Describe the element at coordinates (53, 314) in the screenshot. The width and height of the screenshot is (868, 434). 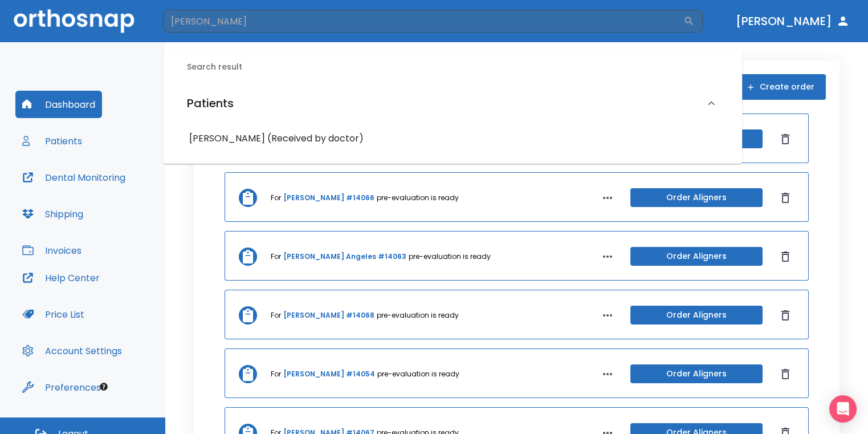
I see `button: Price List` at that location.